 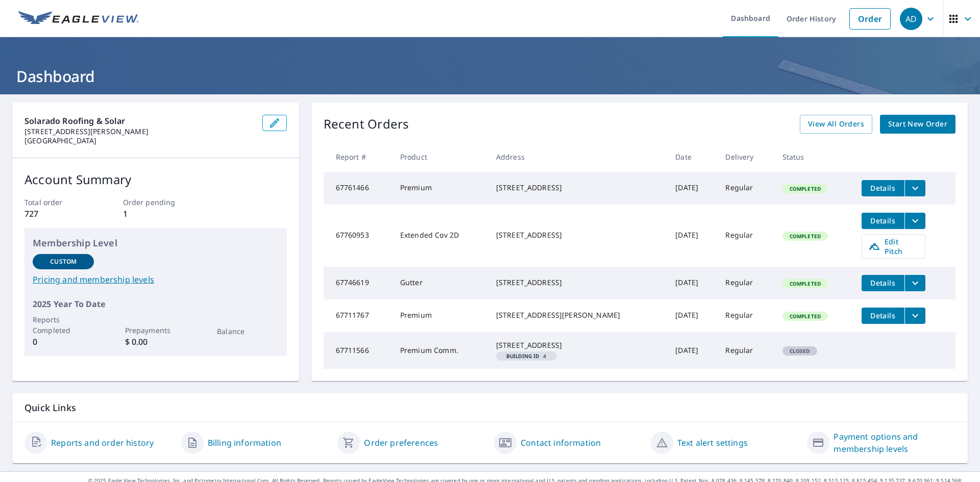 What do you see at coordinates (63, 342) in the screenshot?
I see `p: 0` at bounding box center [63, 342].